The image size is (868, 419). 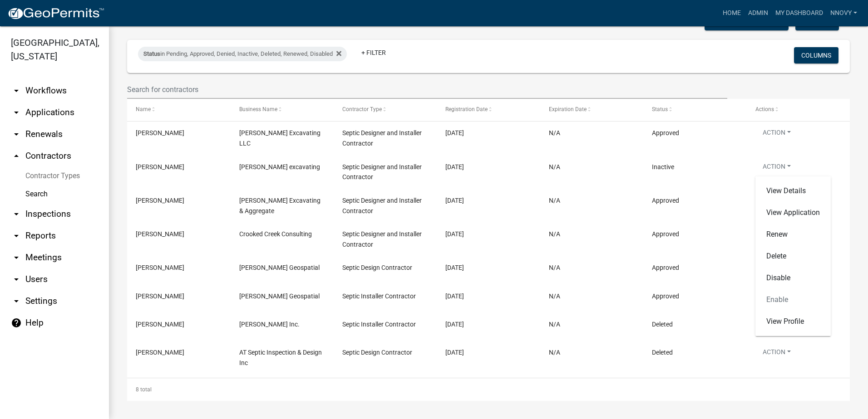 I want to click on a: View Details, so click(x=793, y=191).